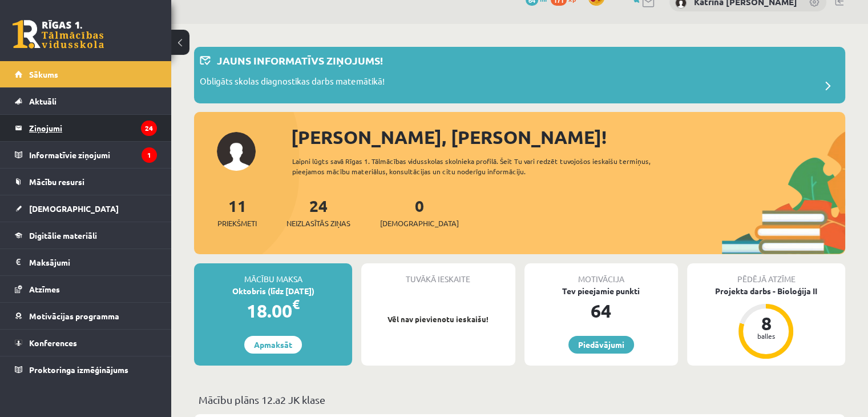  I want to click on a: Digitālie materiāli, so click(85, 236).